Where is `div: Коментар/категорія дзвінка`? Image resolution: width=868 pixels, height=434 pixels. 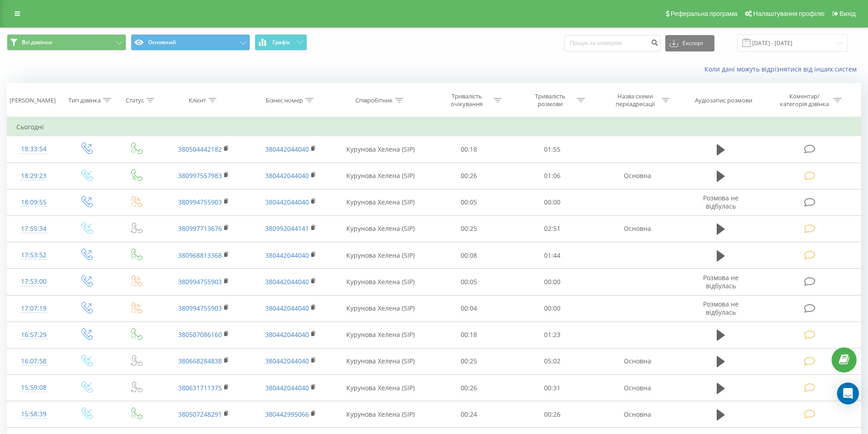
div: Коментар/категорія дзвінка is located at coordinates (804, 100).